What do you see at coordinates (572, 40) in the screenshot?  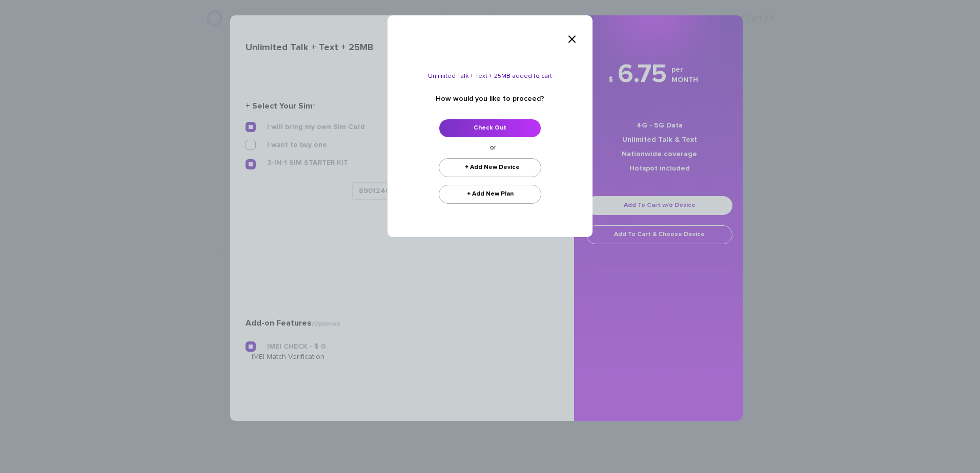 I see `button: Close` at bounding box center [572, 40].